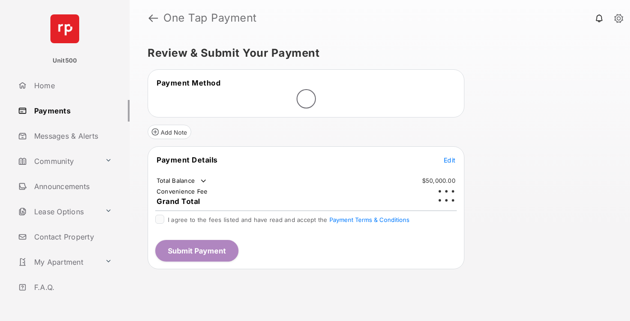 This screenshot has height=321, width=630. Describe the element at coordinates (72, 111) in the screenshot. I see `a: Payments` at that location.